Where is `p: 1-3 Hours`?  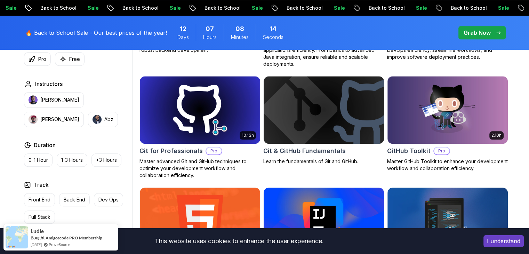 p: 1-3 Hours is located at coordinates (72, 160).